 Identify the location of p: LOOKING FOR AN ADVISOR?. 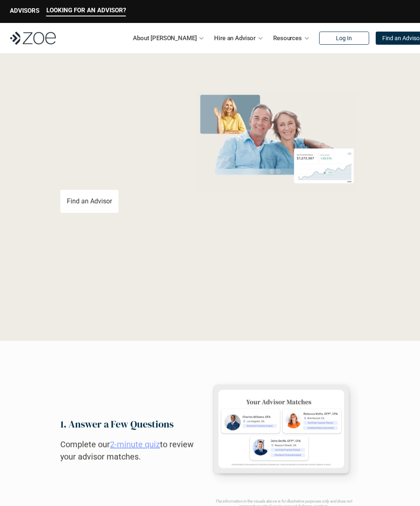
(86, 10).